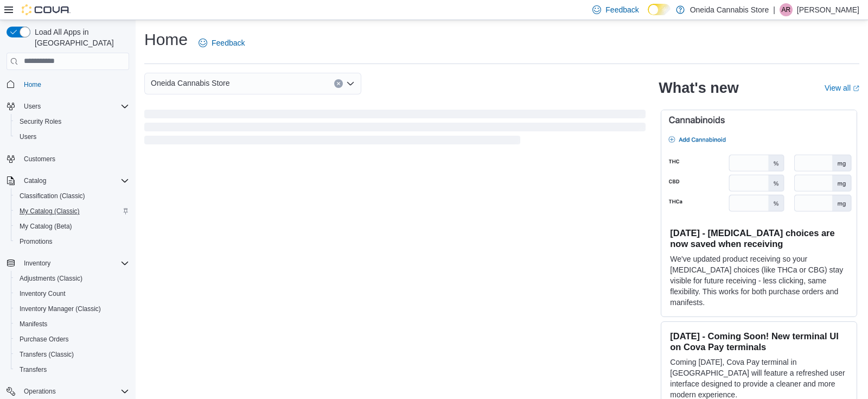  I want to click on button: My Catalog (Beta), so click(72, 226).